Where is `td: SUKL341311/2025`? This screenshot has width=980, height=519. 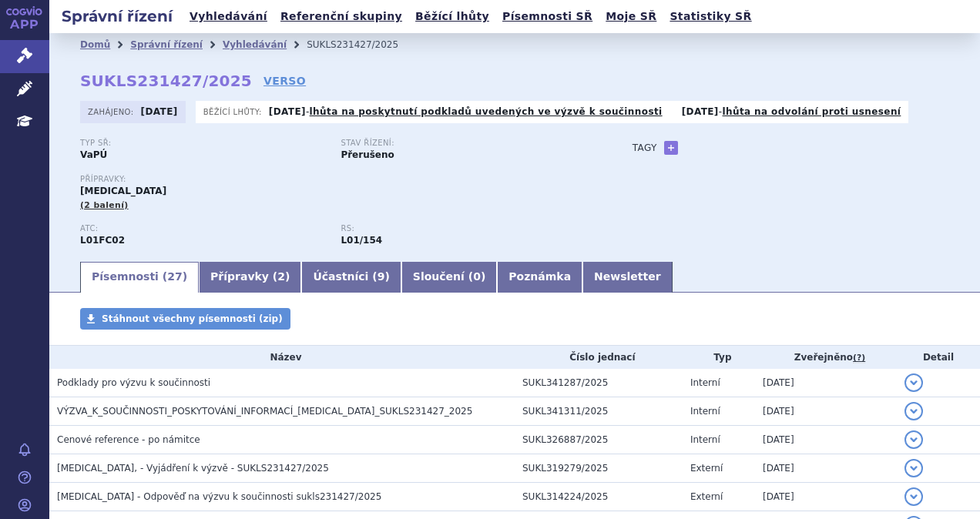 td: SUKL341311/2025 is located at coordinates (598, 411).